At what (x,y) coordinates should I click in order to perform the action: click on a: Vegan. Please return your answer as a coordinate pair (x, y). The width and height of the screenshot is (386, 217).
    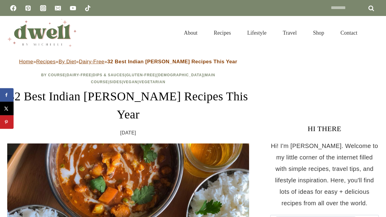
    Looking at the image, I should click on (130, 82).